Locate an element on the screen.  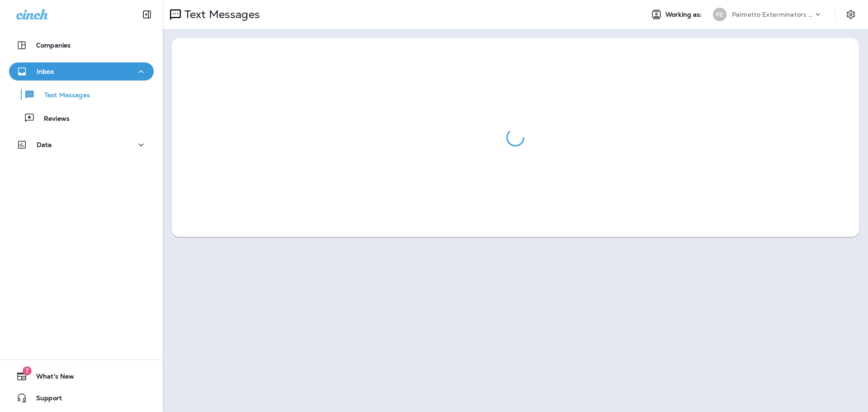
button: Reviews is located at coordinates (82, 118).